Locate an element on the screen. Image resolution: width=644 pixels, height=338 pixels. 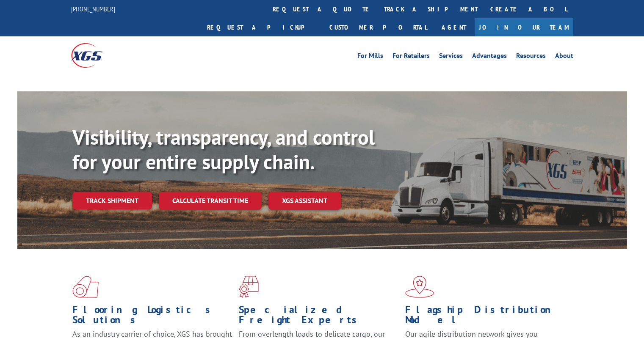
a: Advantages is located at coordinates (490, 57).